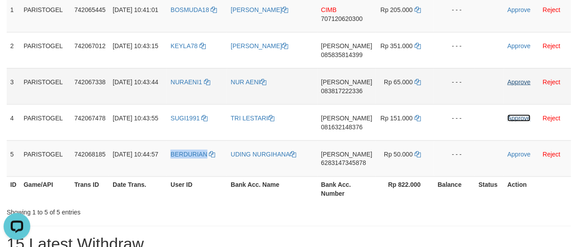 Image resolution: width=578 pixels, height=247 pixels. What do you see at coordinates (188, 46) in the screenshot?
I see `a: KEYLA78` at bounding box center [188, 46].